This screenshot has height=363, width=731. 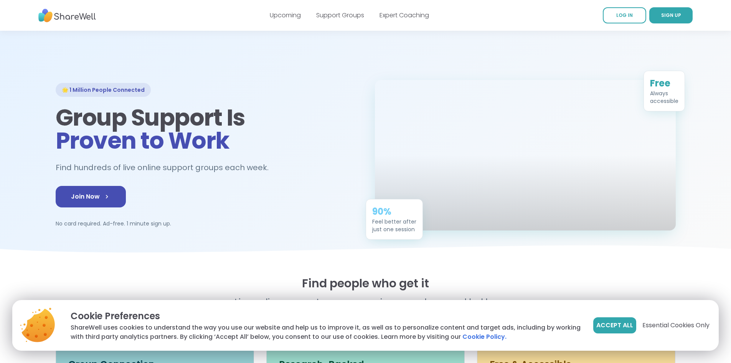 What do you see at coordinates (326, 332) in the screenshot?
I see `p: ShareWell uses cookies to understand the way you use our website and help us to improve it, as we...` at bounding box center [326, 332].